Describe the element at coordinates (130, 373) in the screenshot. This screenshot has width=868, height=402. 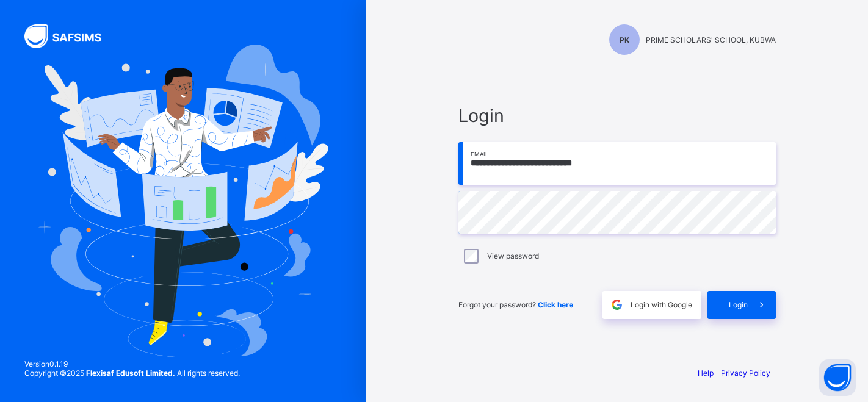
I see `strong: Flexisaf Edusoft Limited.` at that location.